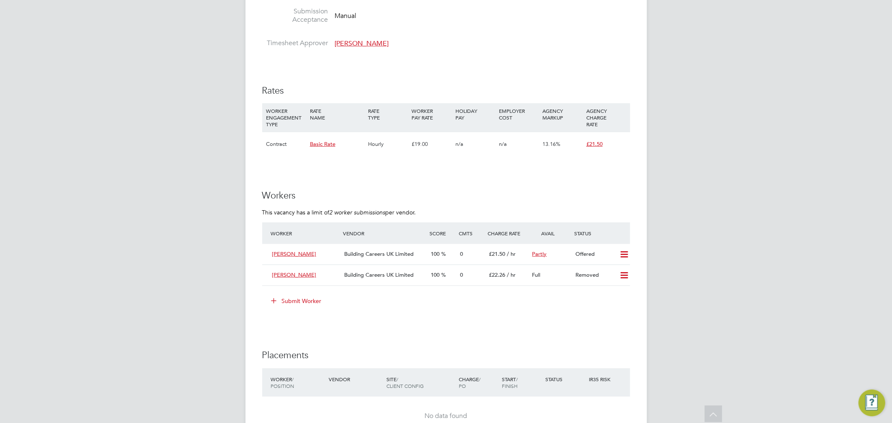  I want to click on em: 2 worker submissions, so click(358, 213).